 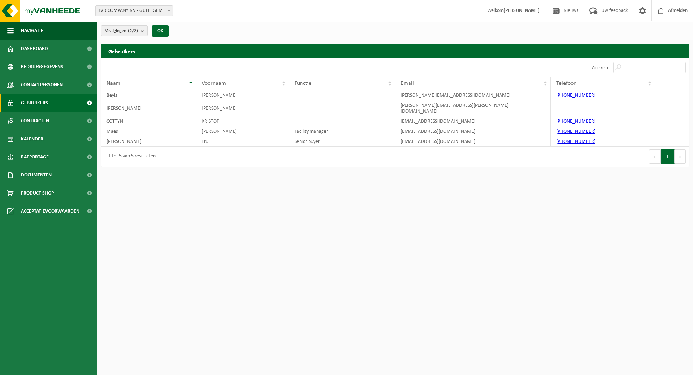 What do you see at coordinates (407, 83) in the screenshot?
I see `span: Email` at bounding box center [407, 83].